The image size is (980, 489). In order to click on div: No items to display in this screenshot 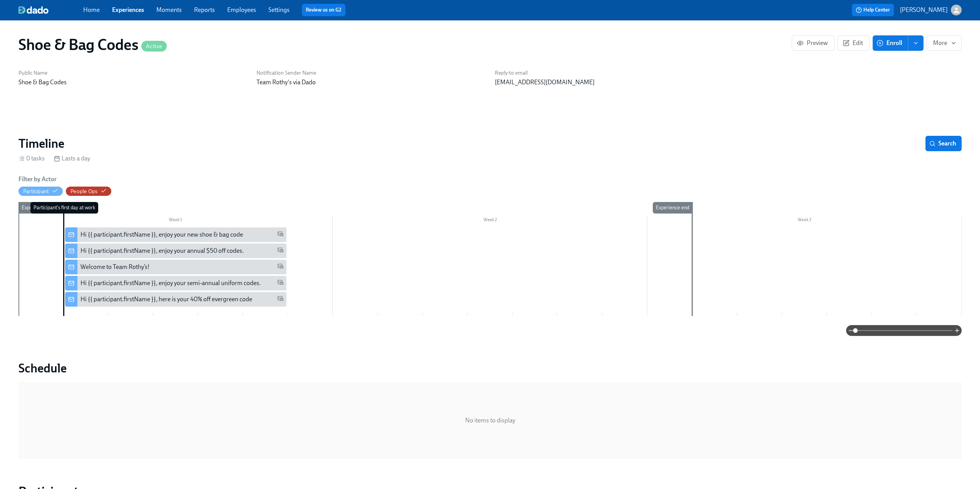, I will do `click(490, 421)`.